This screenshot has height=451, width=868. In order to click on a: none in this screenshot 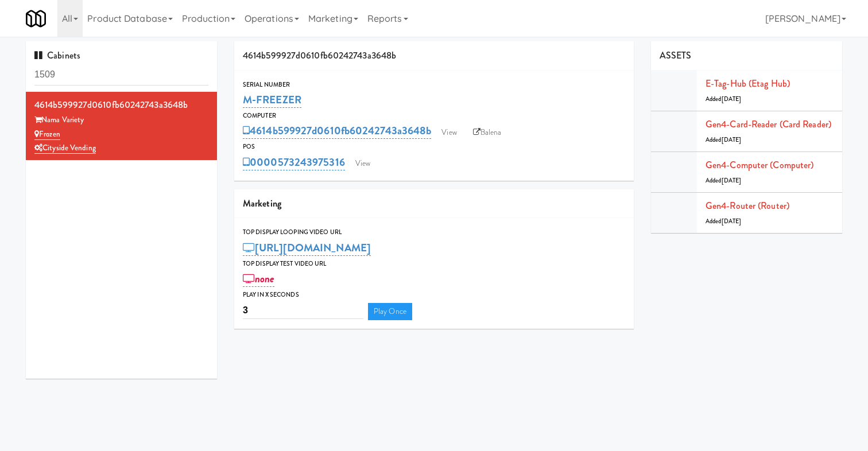, I will do `click(258, 279)`.